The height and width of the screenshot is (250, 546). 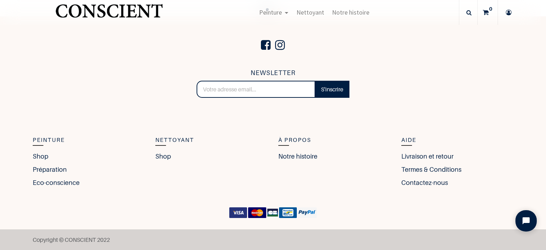 I want to click on h5: Aide, so click(x=457, y=140).